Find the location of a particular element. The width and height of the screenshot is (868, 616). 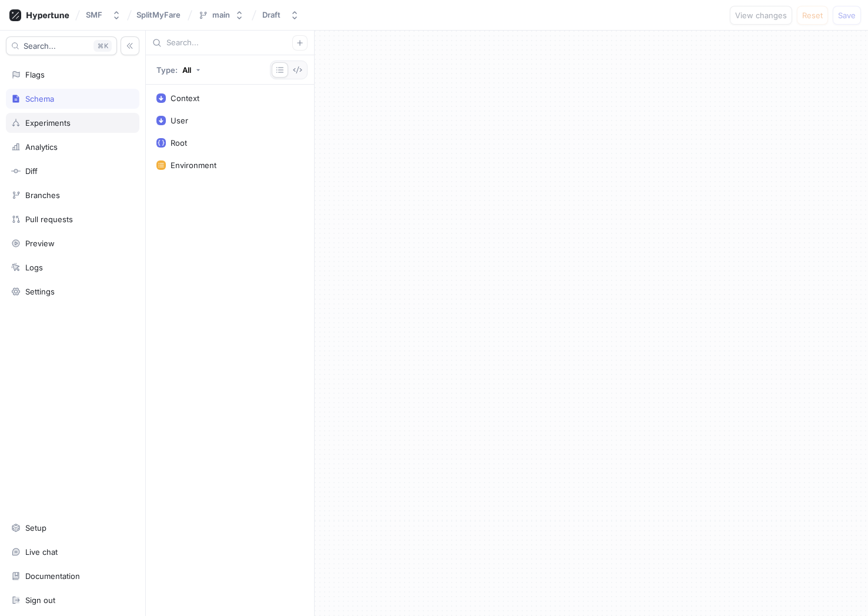

div: Documentation is located at coordinates (52, 576).